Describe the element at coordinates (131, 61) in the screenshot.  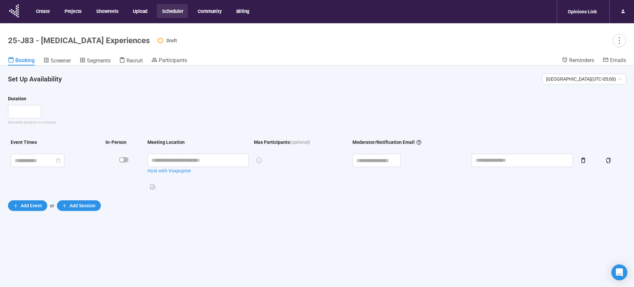
I see `a: Recruit` at that location.